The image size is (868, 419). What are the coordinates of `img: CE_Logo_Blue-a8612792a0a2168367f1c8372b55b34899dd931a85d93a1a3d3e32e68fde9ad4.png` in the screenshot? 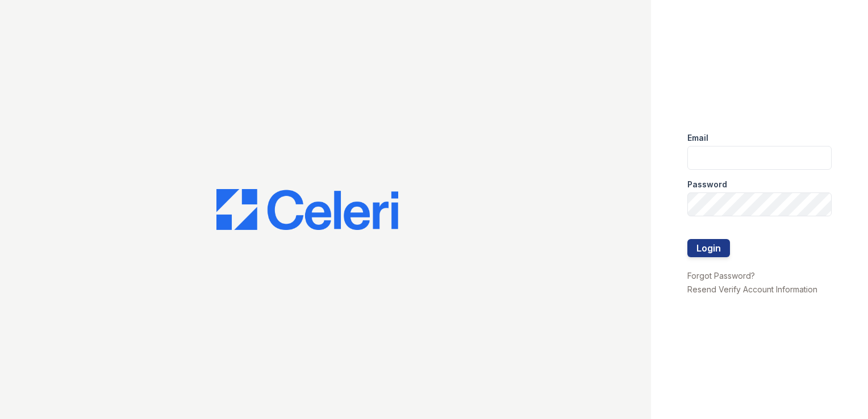 It's located at (307, 210).